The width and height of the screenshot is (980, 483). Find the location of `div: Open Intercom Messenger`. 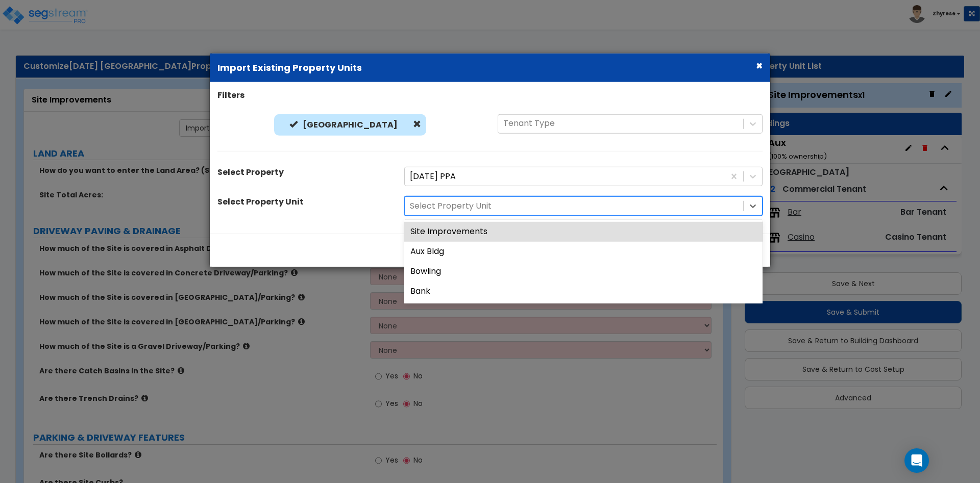

div: Open Intercom Messenger is located at coordinates (917, 461).